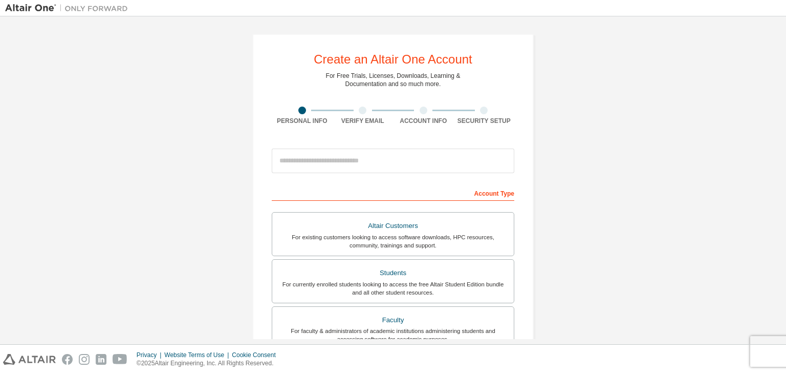 The image size is (786, 374). Describe the element at coordinates (393, 241) in the screenshot. I see `div: For existing customers looking to access software downloads, HPC resources, community, trainings ...` at that location.